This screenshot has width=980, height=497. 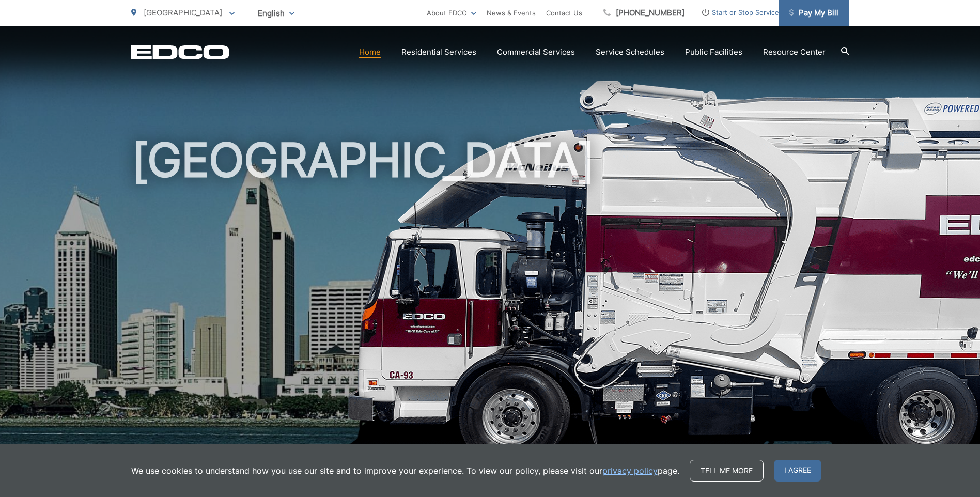 What do you see at coordinates (180, 52) in the screenshot?
I see `a: EDCD logo. Return to the homepage.` at bounding box center [180, 52].